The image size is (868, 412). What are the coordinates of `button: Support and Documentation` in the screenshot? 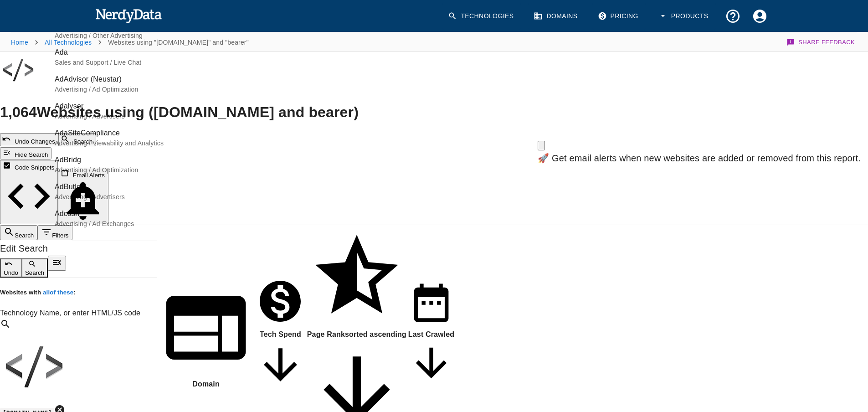 It's located at (733, 16).